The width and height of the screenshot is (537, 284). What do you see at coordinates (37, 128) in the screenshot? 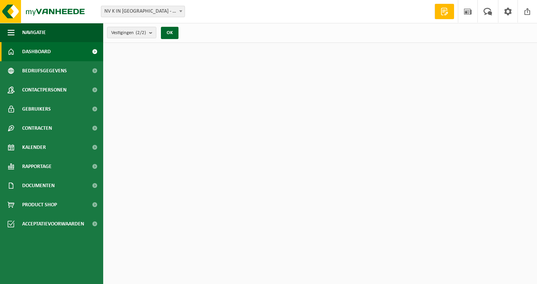
I see `span: Contracten` at bounding box center [37, 128].